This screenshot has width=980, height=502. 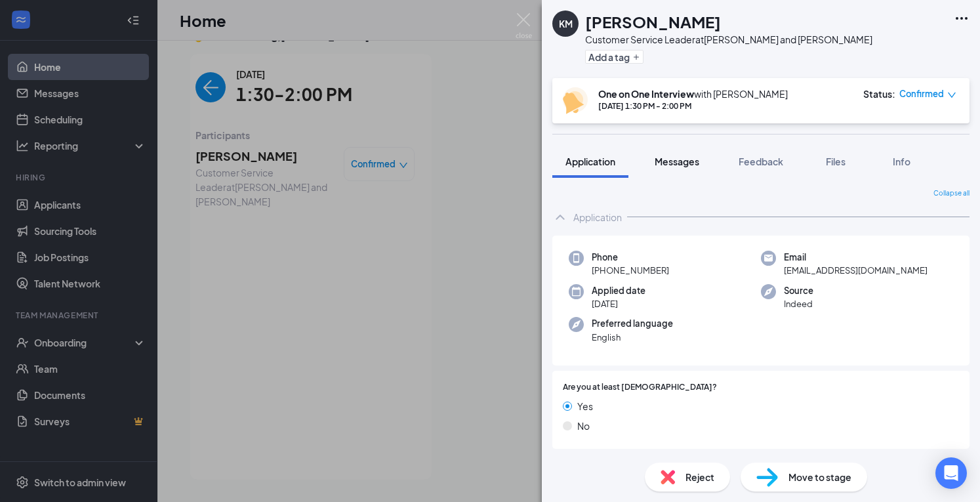 What do you see at coordinates (590, 161) in the screenshot?
I see `span: Application` at bounding box center [590, 161].